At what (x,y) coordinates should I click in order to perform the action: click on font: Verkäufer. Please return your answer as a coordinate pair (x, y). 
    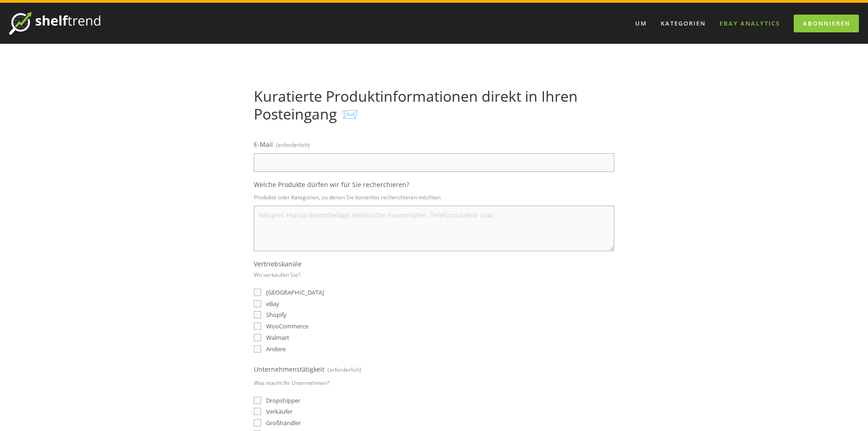
    Looking at the image, I should click on (280, 411).